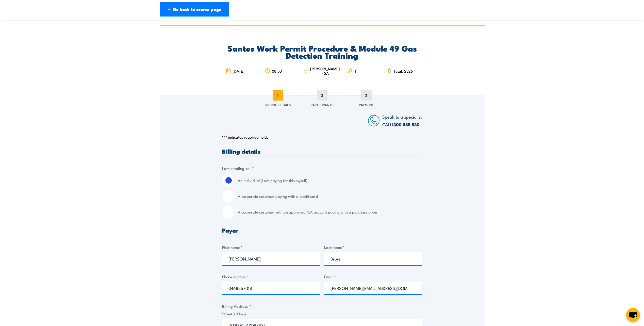 This screenshot has width=644, height=326. I want to click on h2: Santos Work Permit Procedure & Module 49 Gas Detection Training, so click(322, 51).